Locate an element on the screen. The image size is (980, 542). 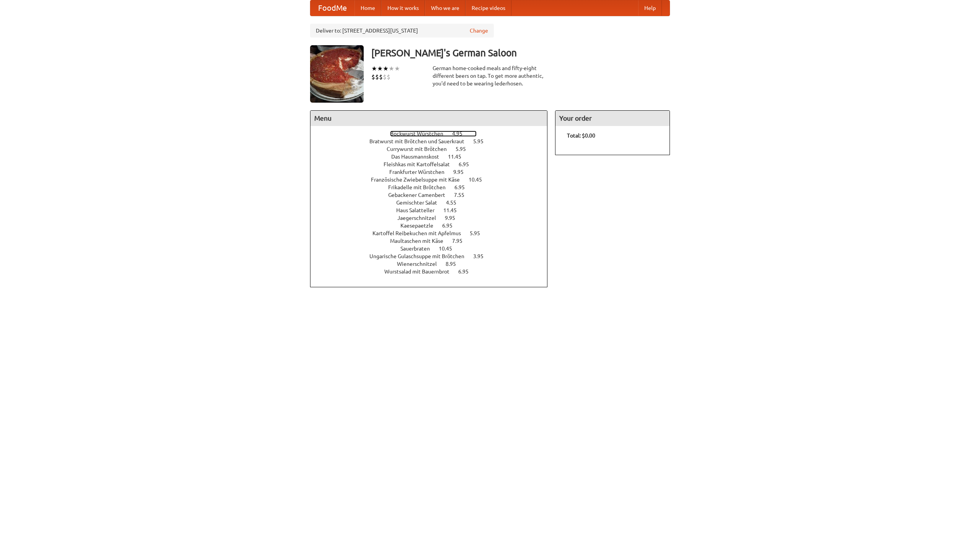
span: Jaegerschnitzel is located at coordinates (421, 218).